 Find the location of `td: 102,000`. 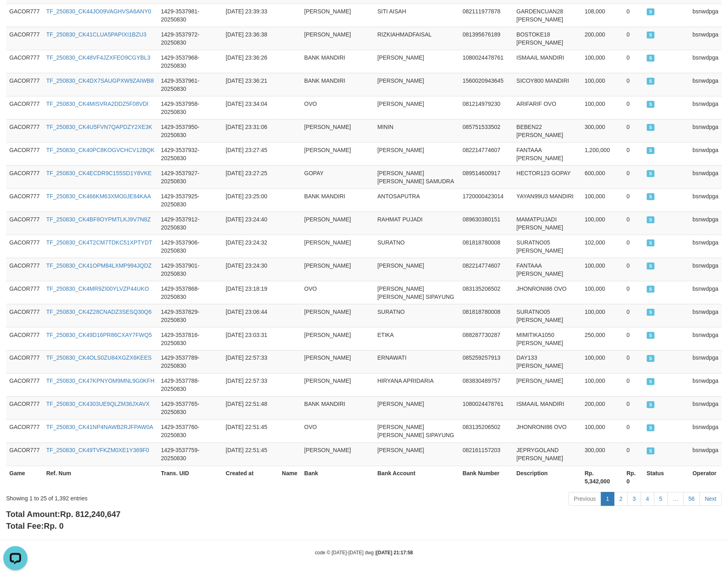

td: 102,000 is located at coordinates (602, 246).